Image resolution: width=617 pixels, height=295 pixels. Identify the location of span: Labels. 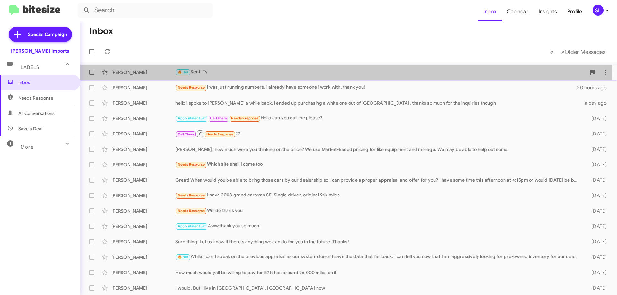
(30, 67).